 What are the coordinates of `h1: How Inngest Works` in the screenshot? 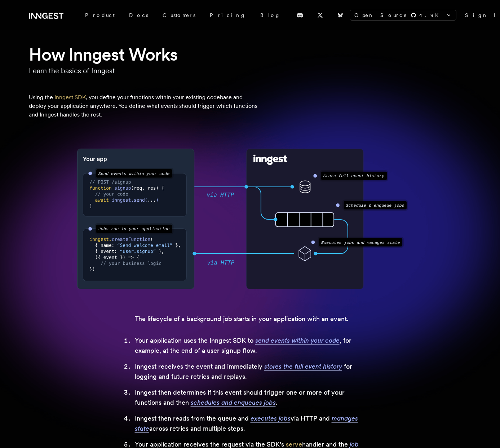 It's located at (250, 54).